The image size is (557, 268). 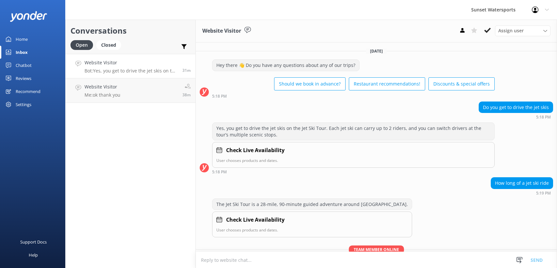 What do you see at coordinates (83, 45) in the screenshot?
I see `a: Open` at bounding box center [83, 45].